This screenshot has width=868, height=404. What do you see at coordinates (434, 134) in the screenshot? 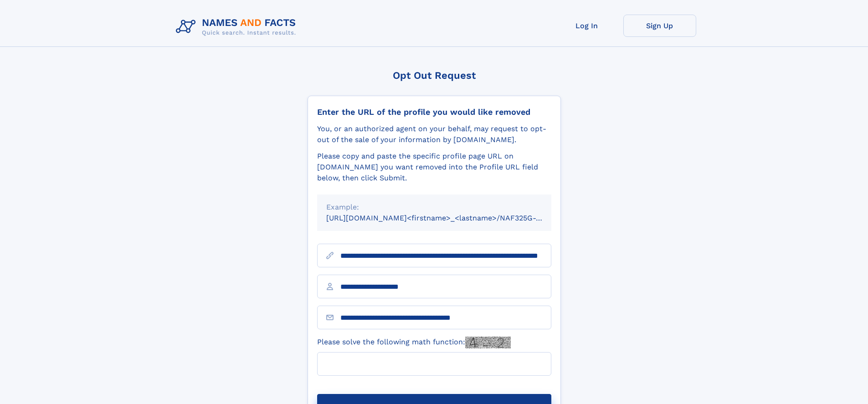
I see `div: You, or an authorized agent on your behalf, may request to opt-out of the sale of your informatio...` at bounding box center [434, 134].